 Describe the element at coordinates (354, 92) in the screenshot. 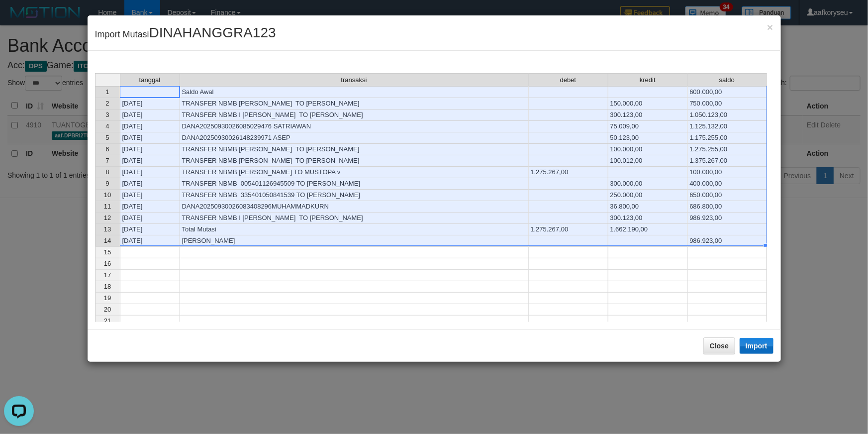

I see `td: Saldo Awal` at that location.